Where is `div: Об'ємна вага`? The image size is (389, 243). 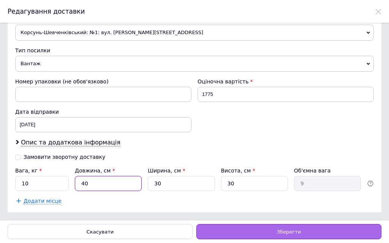 div: Об'ємна вага is located at coordinates (327, 171).